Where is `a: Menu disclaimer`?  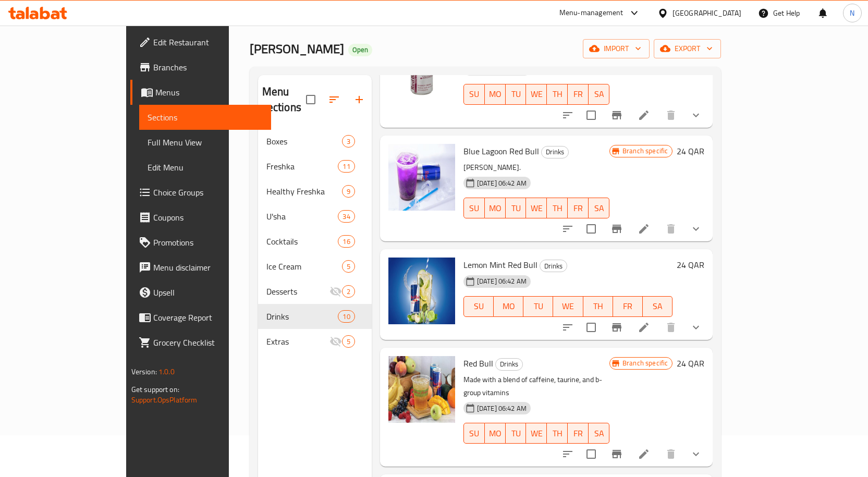 a: Menu disclaimer is located at coordinates (200, 267).